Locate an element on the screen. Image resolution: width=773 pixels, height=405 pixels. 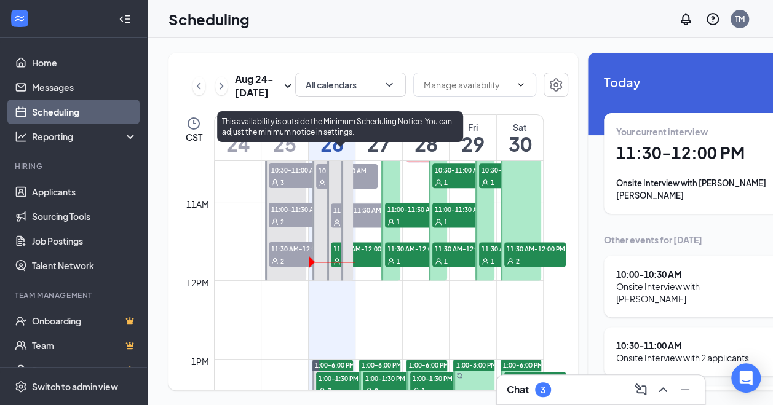
span: CST is located at coordinates (194, 137).